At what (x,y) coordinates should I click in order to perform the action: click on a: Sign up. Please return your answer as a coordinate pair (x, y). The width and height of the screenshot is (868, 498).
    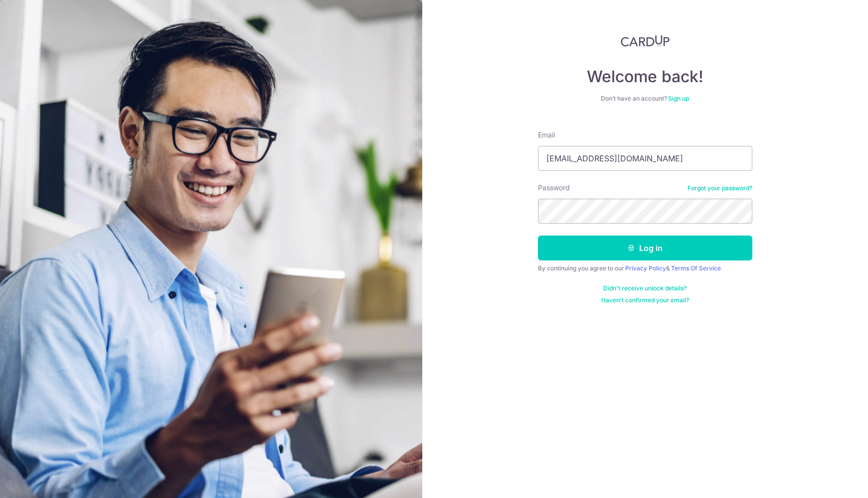
    Looking at the image, I should click on (678, 98).